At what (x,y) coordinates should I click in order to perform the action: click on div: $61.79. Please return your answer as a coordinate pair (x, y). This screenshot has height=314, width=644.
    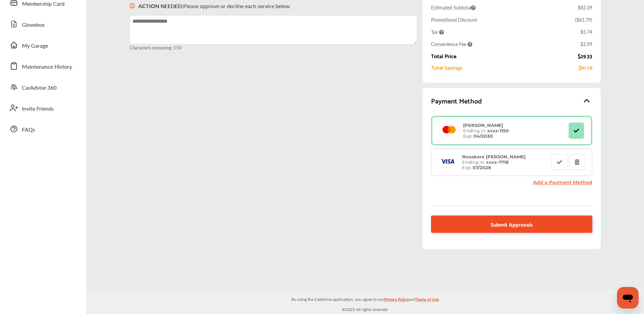
    Looking at the image, I should click on (585, 67).